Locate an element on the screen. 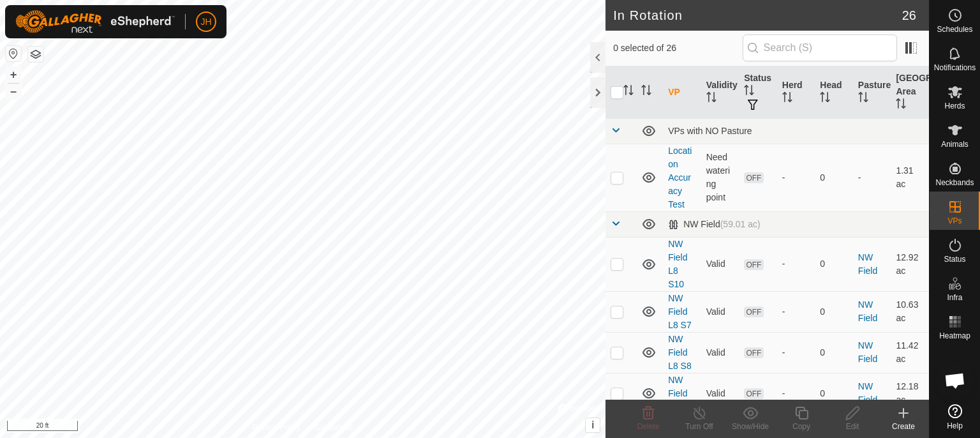 Image resolution: width=980 pixels, height=438 pixels. th: Herd is located at coordinates (796, 92).